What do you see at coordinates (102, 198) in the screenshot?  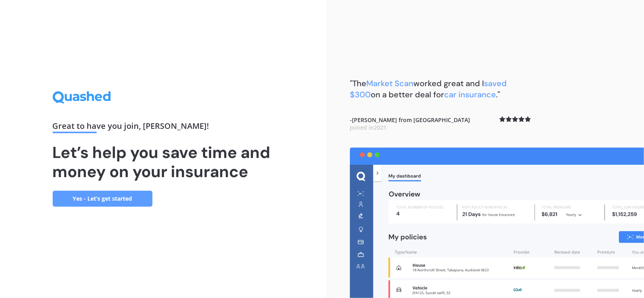 I see `a: Yes - Let’s get started` at bounding box center [102, 198].